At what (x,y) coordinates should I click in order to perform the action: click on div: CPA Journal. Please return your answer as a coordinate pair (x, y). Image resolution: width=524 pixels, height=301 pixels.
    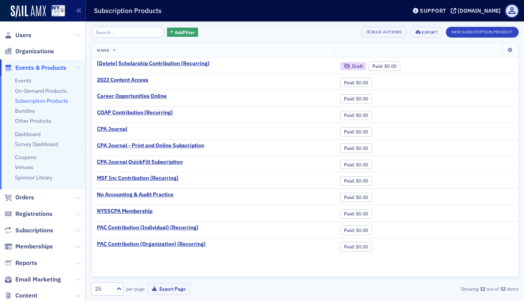
    Looking at the image, I should click on (112, 129).